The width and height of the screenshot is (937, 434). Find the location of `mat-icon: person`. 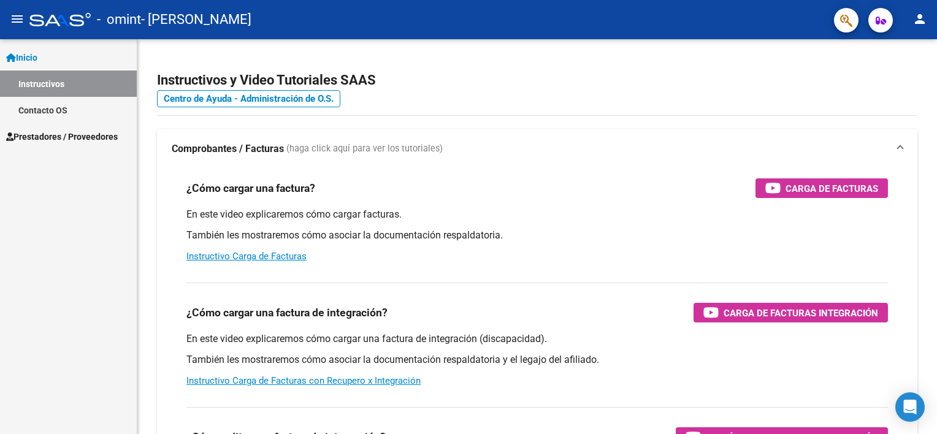

mat-icon: person is located at coordinates (920, 19).